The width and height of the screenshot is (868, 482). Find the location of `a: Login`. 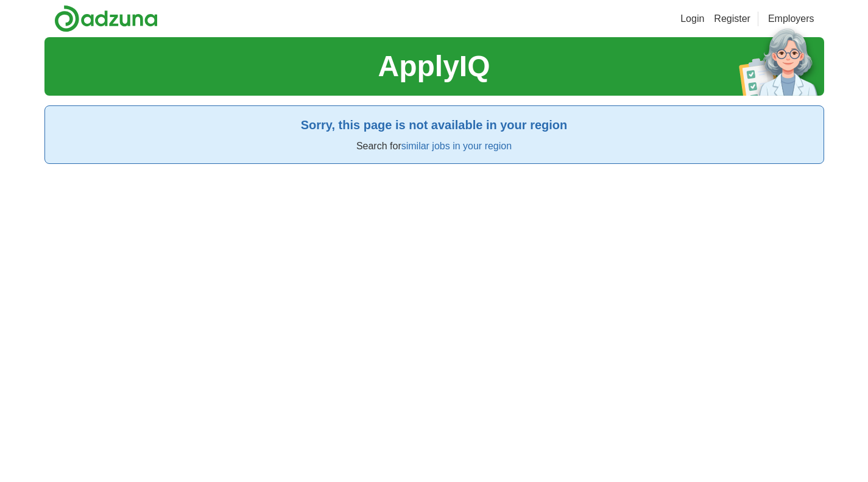

a: Login is located at coordinates (692, 19).